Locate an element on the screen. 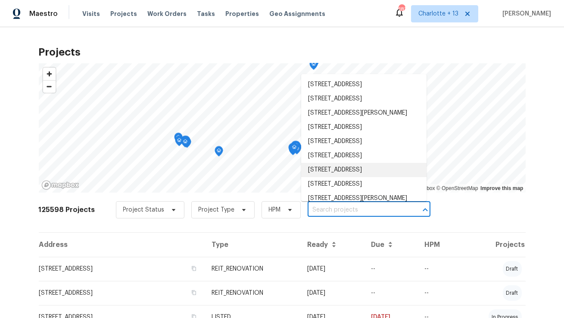  input: Search projects is located at coordinates (357, 210).